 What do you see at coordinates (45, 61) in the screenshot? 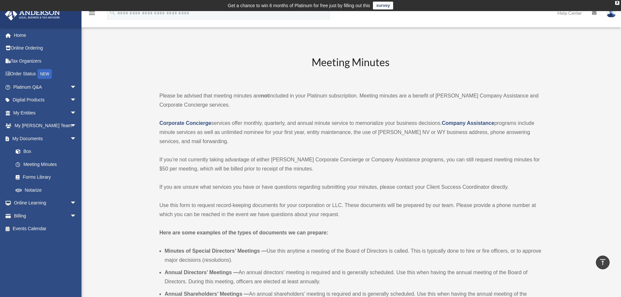
I see `a: Tax Organizers` at bounding box center [45, 61].